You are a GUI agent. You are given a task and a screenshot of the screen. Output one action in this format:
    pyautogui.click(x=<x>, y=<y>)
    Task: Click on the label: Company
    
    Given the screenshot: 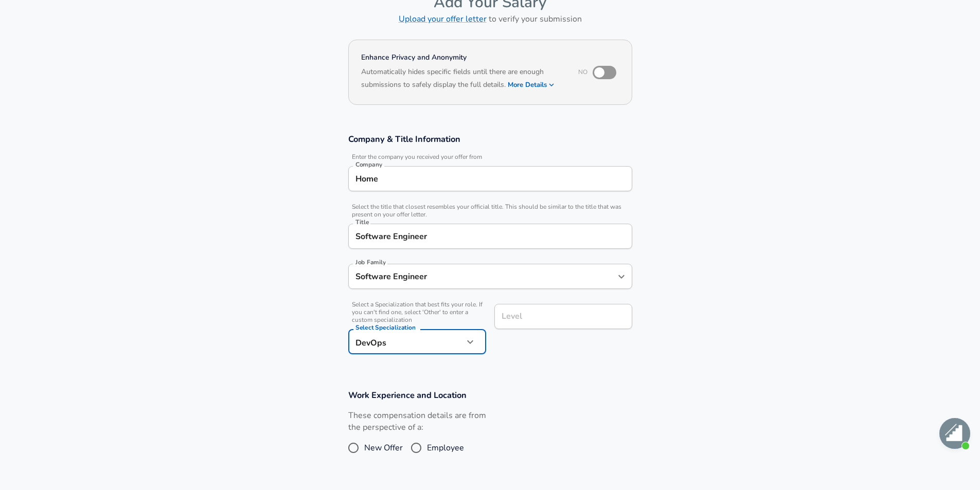 What is the action you would take?
    pyautogui.click(x=369, y=164)
    